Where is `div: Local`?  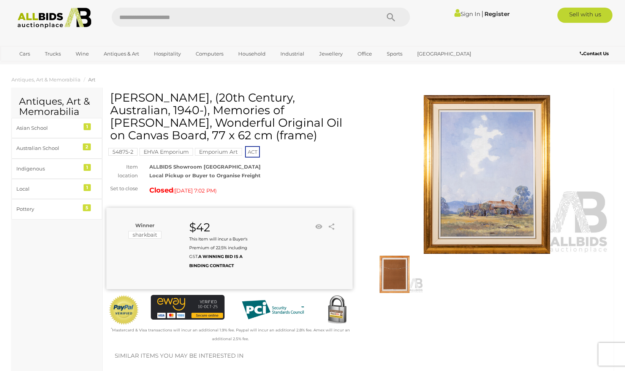
div: Local is located at coordinates (48, 189).